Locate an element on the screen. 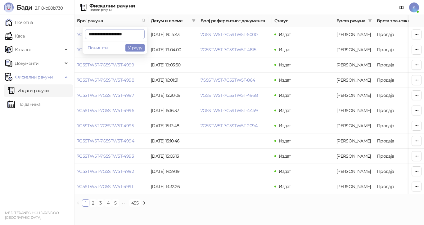 The image size is (424, 225). img: Logo is located at coordinates (9, 7).